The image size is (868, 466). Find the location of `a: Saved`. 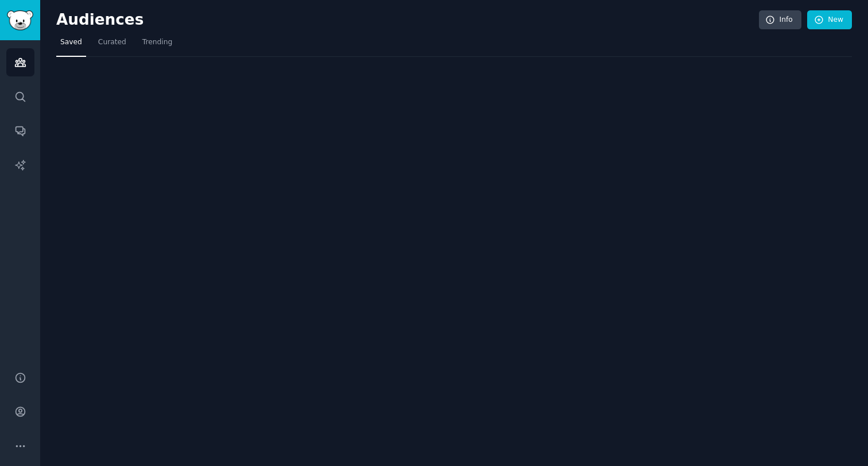

a: Saved is located at coordinates (71, 45).